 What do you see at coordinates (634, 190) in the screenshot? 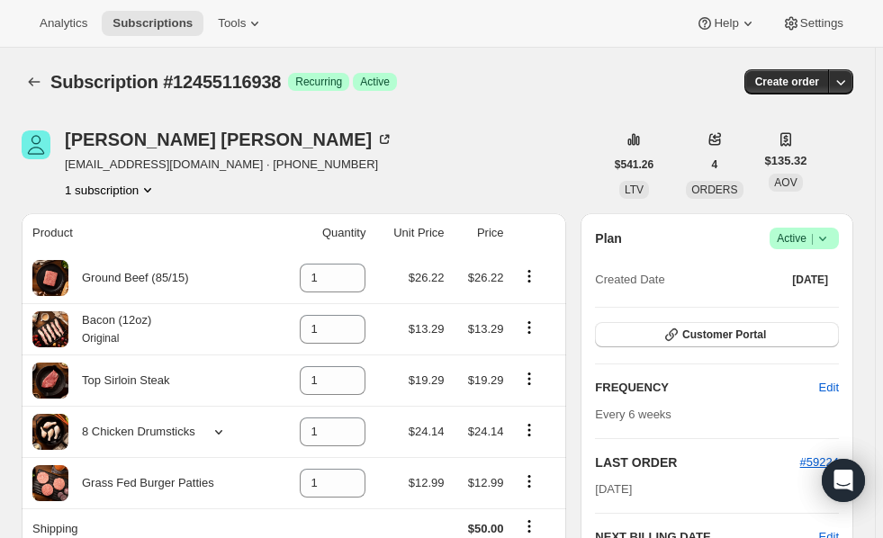
I see `span: LTV` at bounding box center [634, 190].